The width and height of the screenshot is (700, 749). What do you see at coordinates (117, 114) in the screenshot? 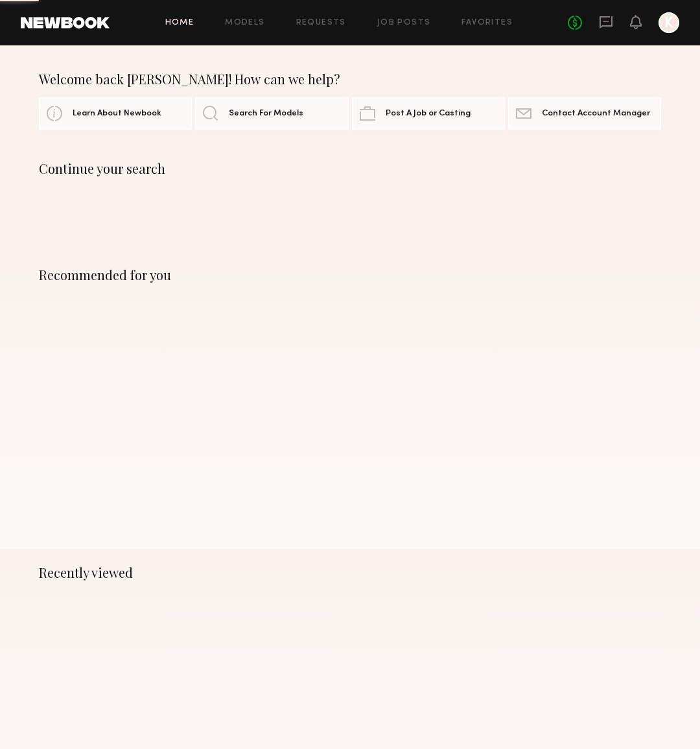
I see `span: Learn About Newbook` at bounding box center [117, 114].